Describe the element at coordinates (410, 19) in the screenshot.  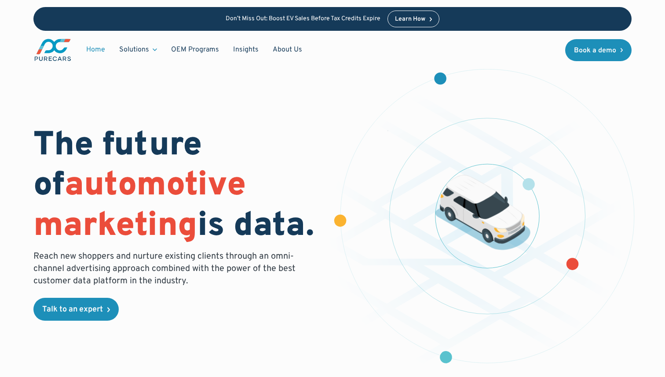
I see `div: Learn How` at that location.